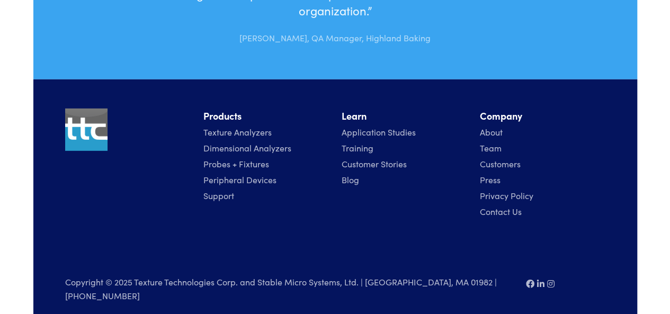 The height and width of the screenshot is (314, 670). Describe the element at coordinates (490, 148) in the screenshot. I see `a: Team` at that location.